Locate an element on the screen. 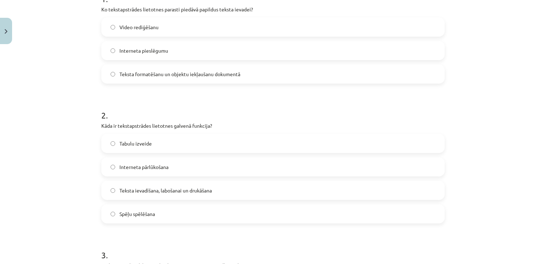  span: Spēļu spēlēšana is located at coordinates (137, 214).